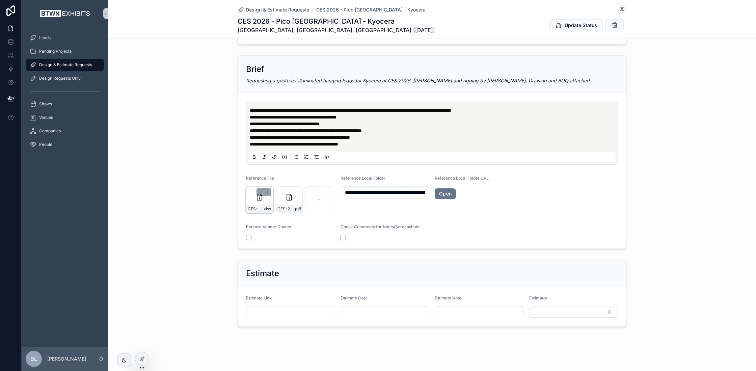 Image resolution: width=756 pixels, height=371 pixels. I want to click on button: Update Status, so click(576, 25).